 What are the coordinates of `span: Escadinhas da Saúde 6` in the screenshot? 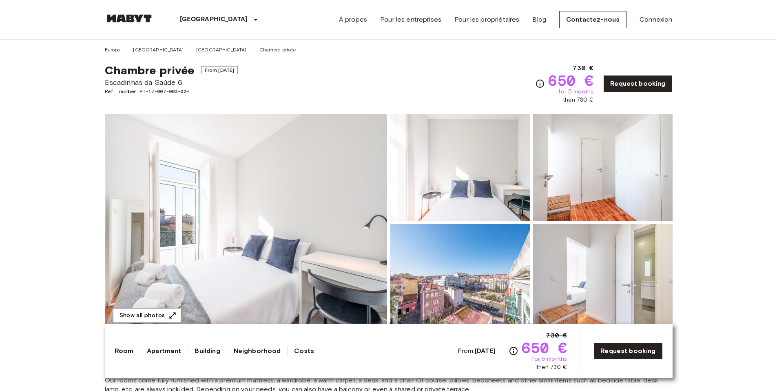 It's located at (171, 82).